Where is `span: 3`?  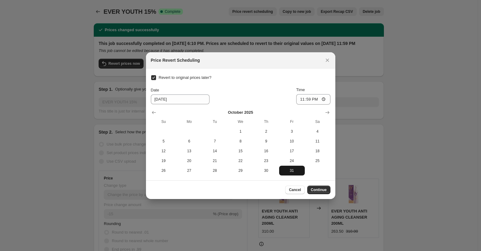
span: 3 is located at coordinates (292, 131).